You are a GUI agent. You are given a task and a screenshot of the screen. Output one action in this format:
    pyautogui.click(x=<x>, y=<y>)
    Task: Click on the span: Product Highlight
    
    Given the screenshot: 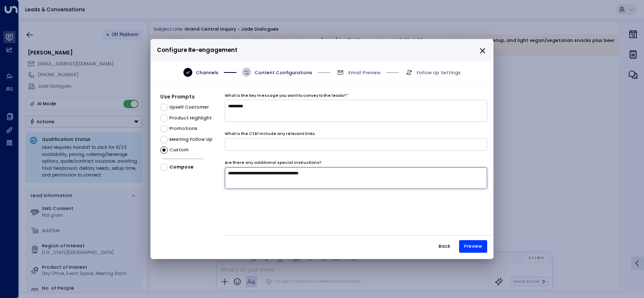 What is the action you would take?
    pyautogui.click(x=190, y=118)
    